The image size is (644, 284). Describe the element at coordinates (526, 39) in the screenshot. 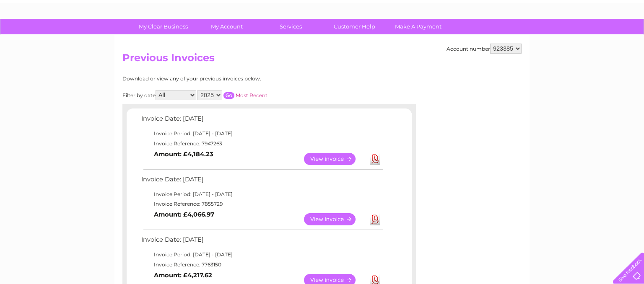

I see `a: Energy` at that location.